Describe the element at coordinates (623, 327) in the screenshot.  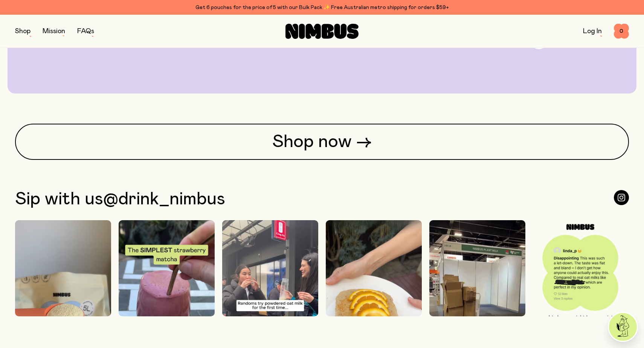
I see `img: agent` at that location.